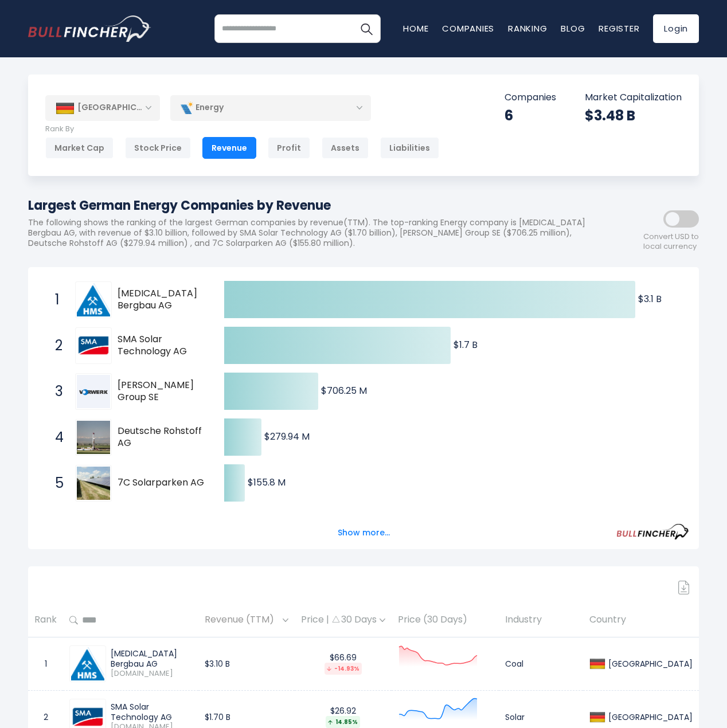 The height and width of the screenshot is (728, 727). What do you see at coordinates (528, 28) in the screenshot?
I see `a: Ranking` at bounding box center [528, 28].